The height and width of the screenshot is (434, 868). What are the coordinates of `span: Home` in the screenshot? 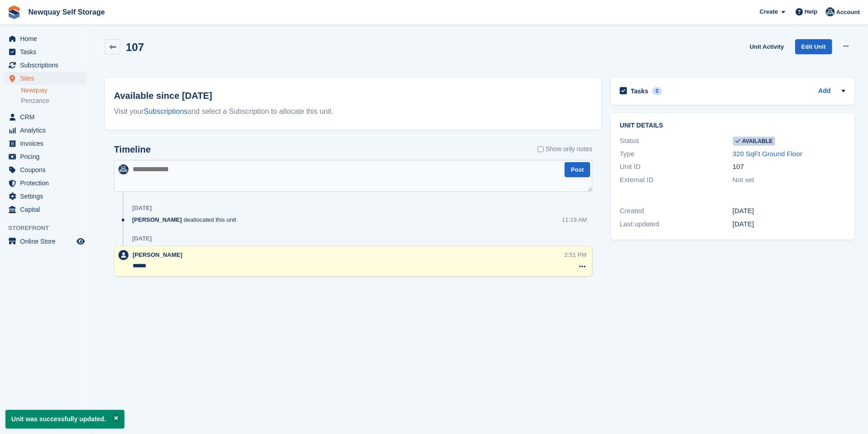 It's located at (47, 39).